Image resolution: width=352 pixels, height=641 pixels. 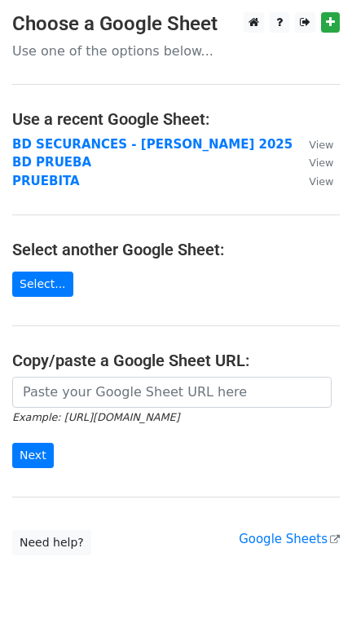 I want to click on a: Select..., so click(x=42, y=284).